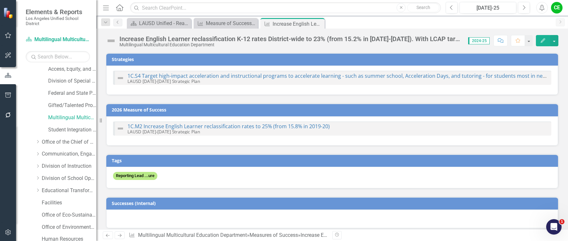  What do you see at coordinates (285, 8) in the screenshot?
I see `input: Search ClearPoint...` at bounding box center [285, 8].